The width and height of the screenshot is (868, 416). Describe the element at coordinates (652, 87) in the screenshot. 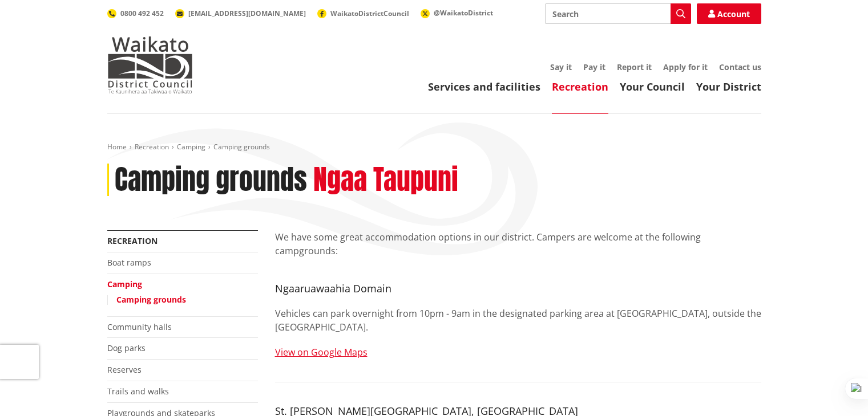

I see `a: Your Council` at that location.